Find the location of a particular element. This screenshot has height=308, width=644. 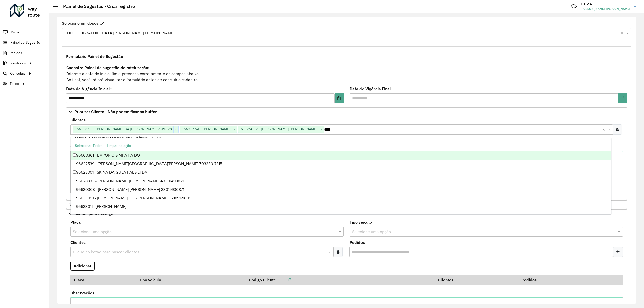

label: Data de Vigência Inicial is located at coordinates (89, 89).